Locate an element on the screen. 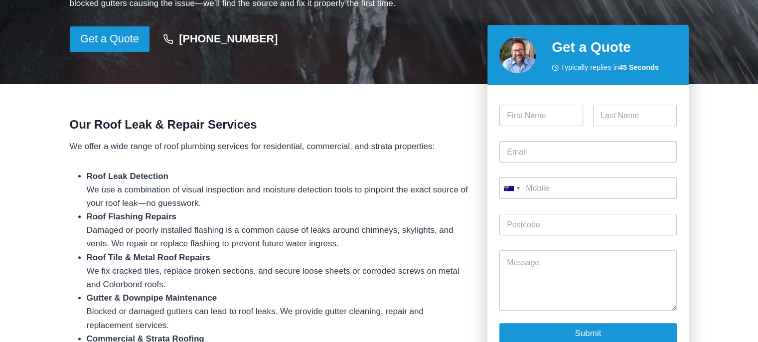  span: Typically replies in is located at coordinates (609, 67).